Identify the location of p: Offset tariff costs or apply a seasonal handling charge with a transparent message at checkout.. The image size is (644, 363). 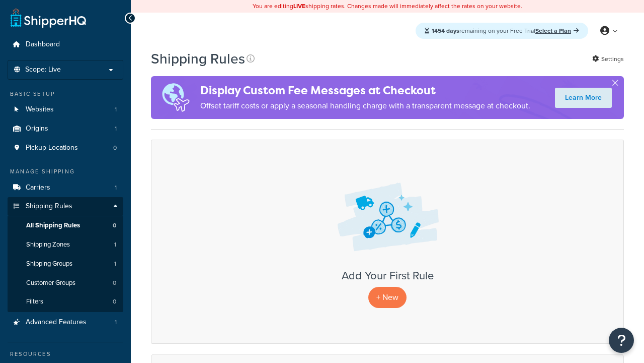
(365, 106).